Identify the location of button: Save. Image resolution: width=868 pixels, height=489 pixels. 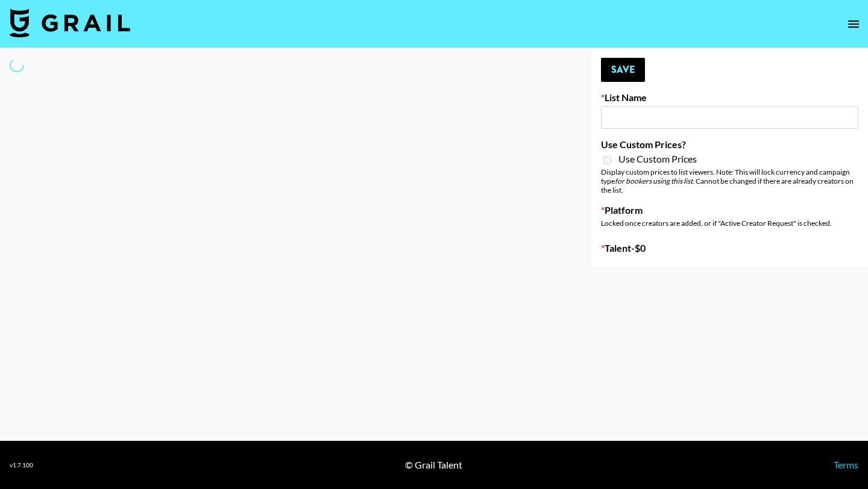
(623, 70).